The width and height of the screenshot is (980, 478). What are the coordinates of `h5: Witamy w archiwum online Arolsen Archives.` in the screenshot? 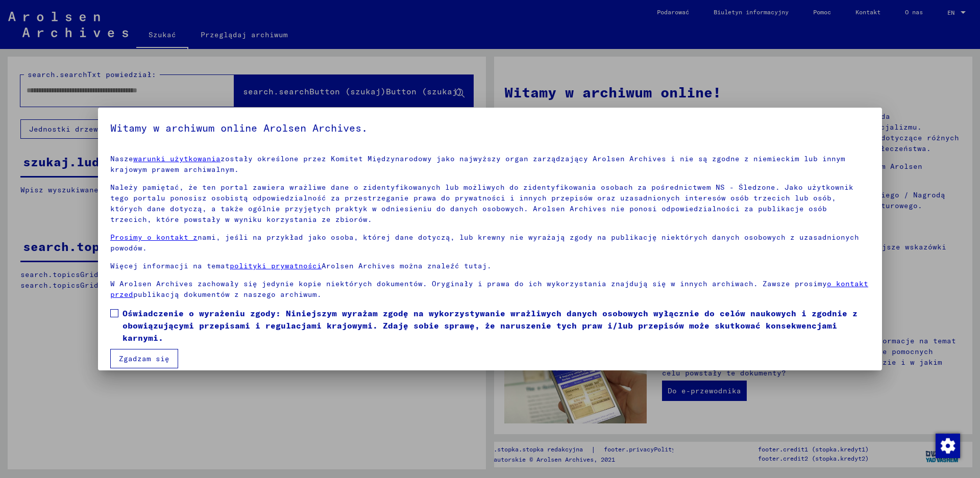 It's located at (490, 128).